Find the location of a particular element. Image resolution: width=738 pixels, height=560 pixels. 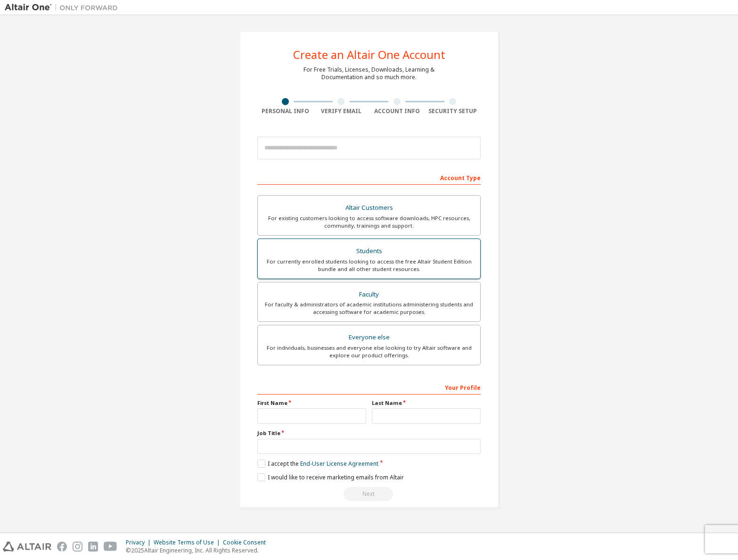

label: First Name is located at coordinates (311, 403).